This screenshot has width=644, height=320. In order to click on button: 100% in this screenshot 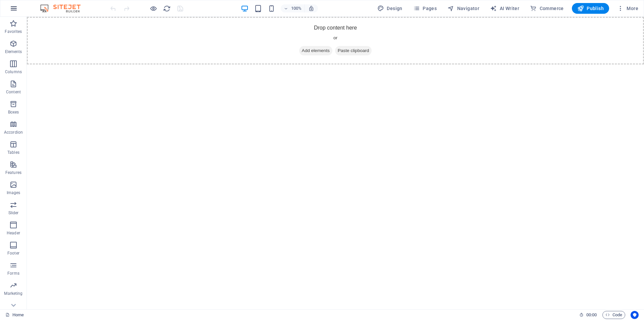, I will do `click(293, 9)`.